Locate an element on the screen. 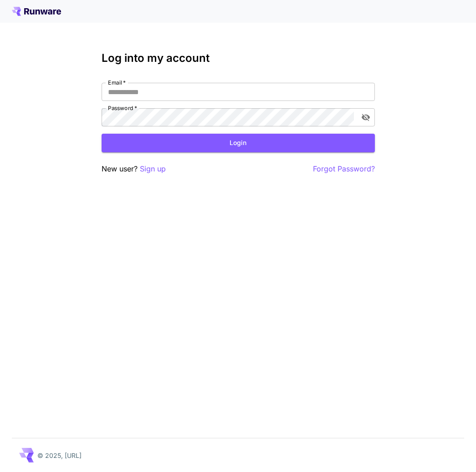  label: Password is located at coordinates (123, 108).